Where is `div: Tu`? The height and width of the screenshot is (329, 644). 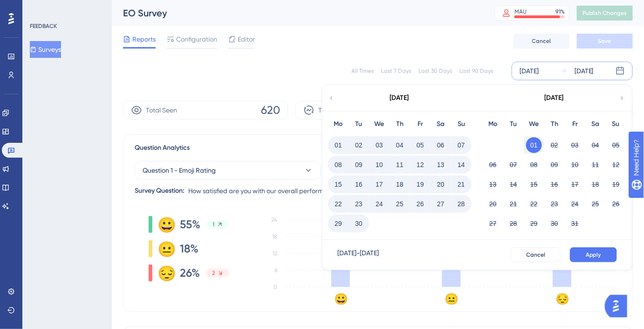 div: Tu is located at coordinates (513, 124).